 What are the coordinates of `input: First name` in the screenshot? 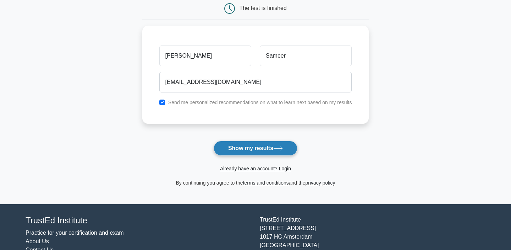 It's located at (205, 56).